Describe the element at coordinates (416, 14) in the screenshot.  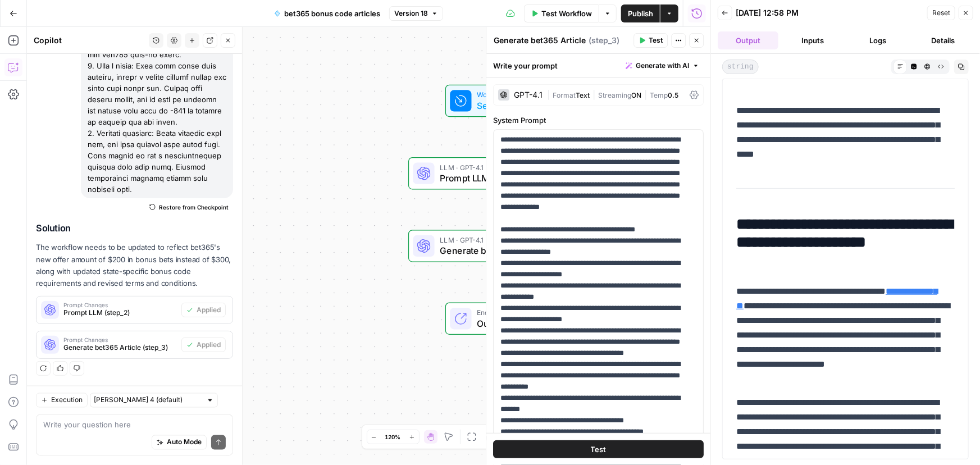
I see `button: Version 18` at that location.